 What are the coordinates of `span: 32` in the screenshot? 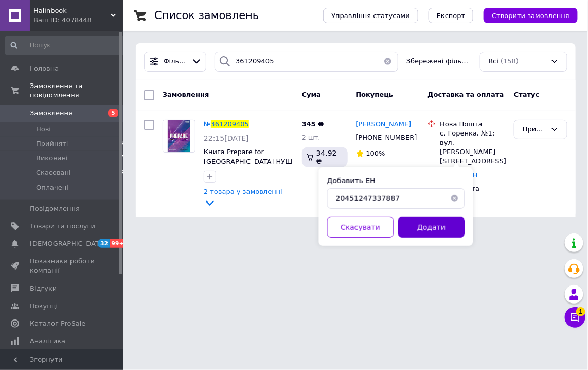 It's located at (103, 243).